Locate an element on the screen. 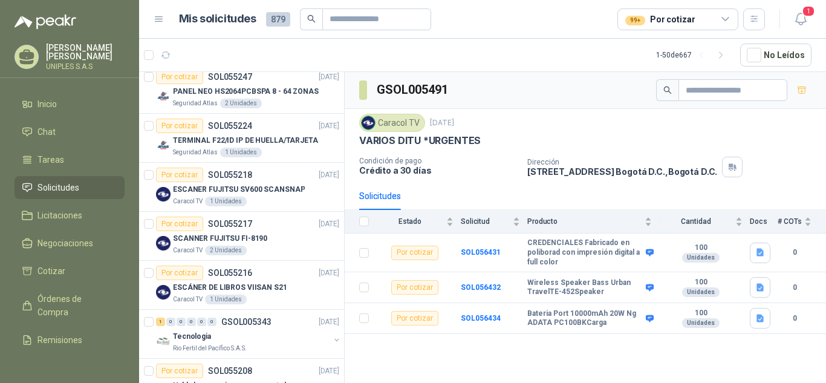 The height and width of the screenshot is (383, 826). span: Cantidad is located at coordinates (696, 221).